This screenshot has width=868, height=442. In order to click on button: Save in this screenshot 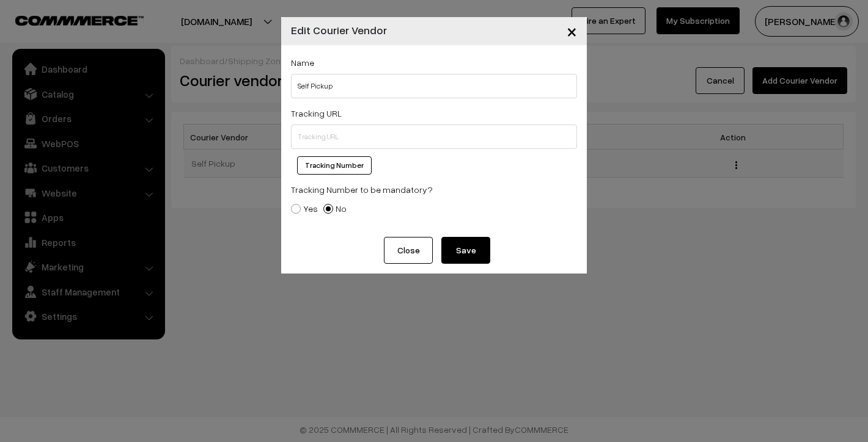, I will do `click(466, 250)`.